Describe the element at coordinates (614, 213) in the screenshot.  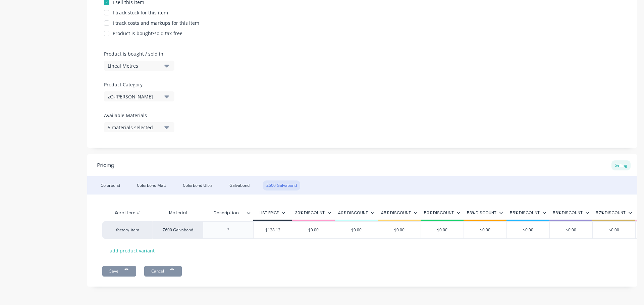
I see `div: 57% DISCOUNT` at that location.